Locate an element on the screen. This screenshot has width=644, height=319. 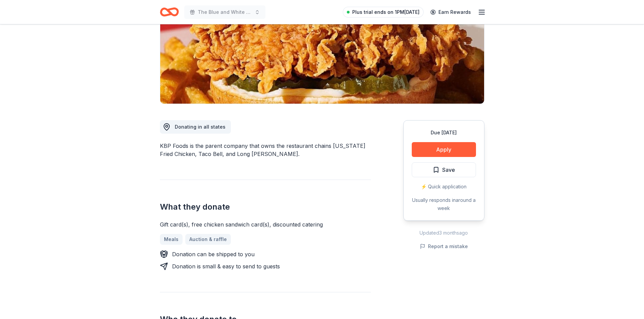
button: The Blue and White Bash is located at coordinates (225, 12).